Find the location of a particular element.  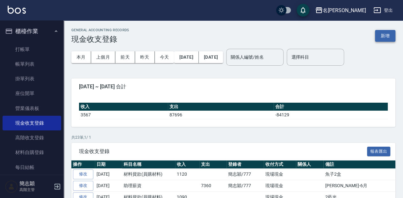

a: 座位開單 is located at coordinates (32, 93).